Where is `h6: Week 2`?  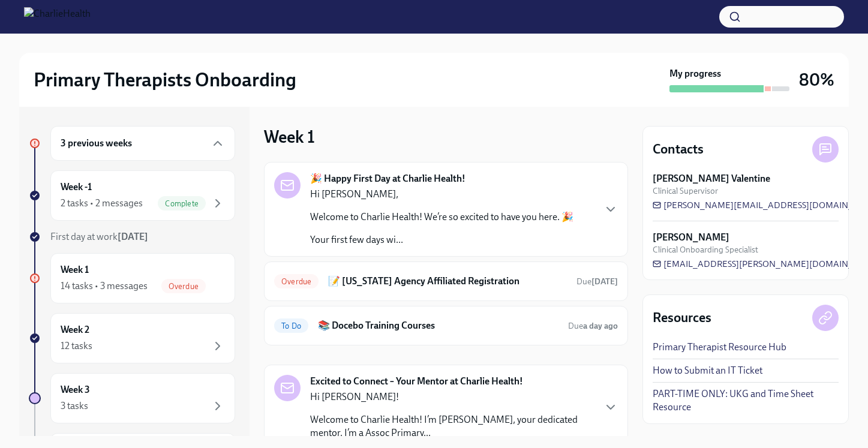
h6: Week 2 is located at coordinates (75, 329).